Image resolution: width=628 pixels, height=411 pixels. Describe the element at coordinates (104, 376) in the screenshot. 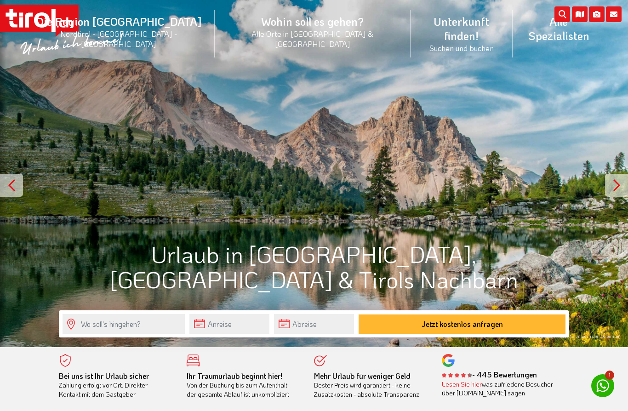

I see `b: Bei uns ist Ihr Urlaub sicher` at that location.